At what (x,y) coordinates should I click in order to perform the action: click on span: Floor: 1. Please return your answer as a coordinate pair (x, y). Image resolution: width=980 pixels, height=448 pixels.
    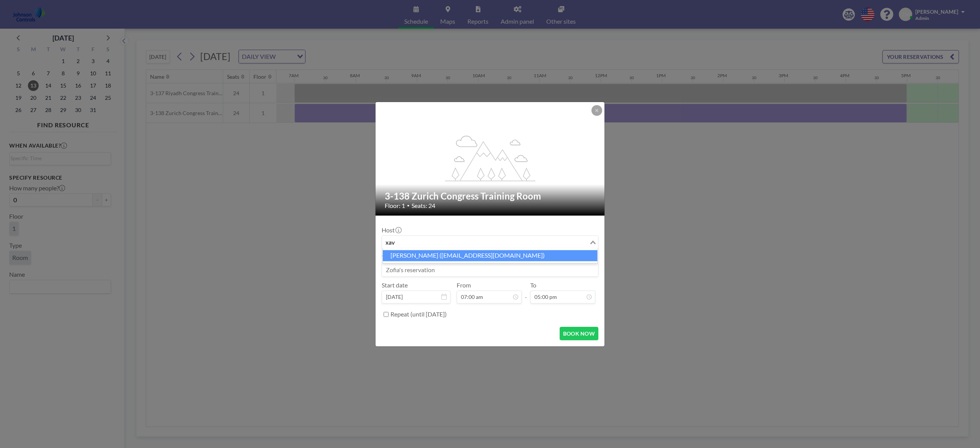
    Looking at the image, I should click on (394, 206).